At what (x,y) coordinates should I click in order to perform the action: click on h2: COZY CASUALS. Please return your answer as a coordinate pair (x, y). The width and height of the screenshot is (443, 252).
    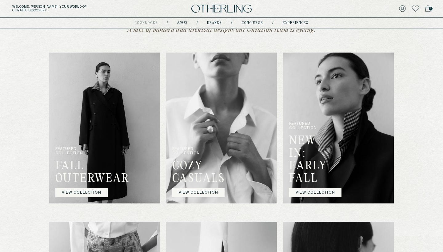
    Looking at the image, I should click on (194, 175).